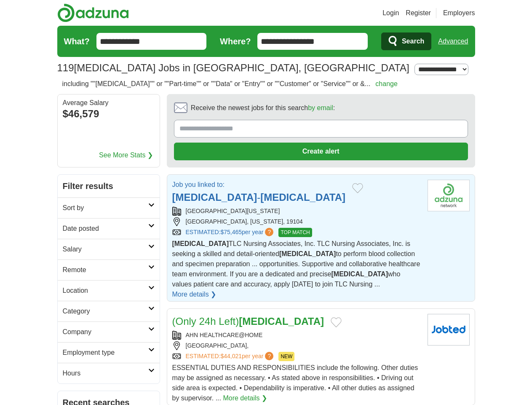  I want to click on a: Location, so click(109, 290).